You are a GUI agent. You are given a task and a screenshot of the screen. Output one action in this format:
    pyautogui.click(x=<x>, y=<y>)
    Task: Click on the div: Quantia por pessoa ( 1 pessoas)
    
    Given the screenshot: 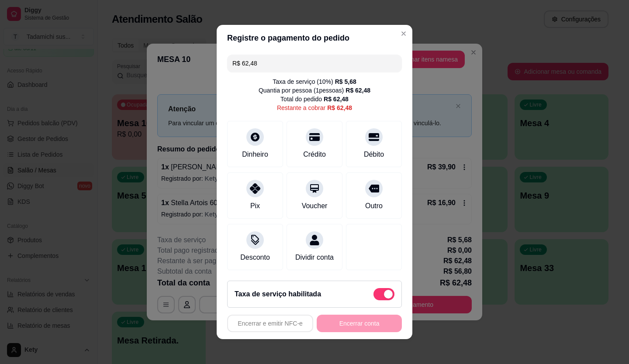 What is the action you would take?
    pyautogui.click(x=314, y=91)
    